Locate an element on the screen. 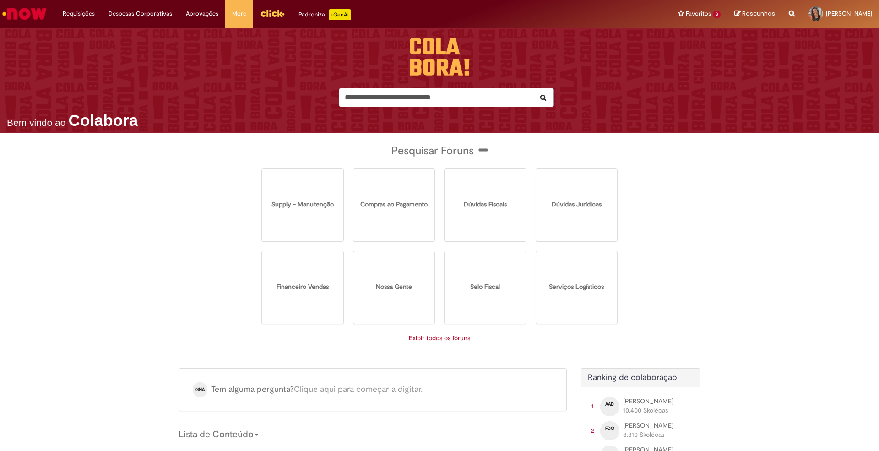  a: Serviços Logísticos is located at coordinates (577, 279).